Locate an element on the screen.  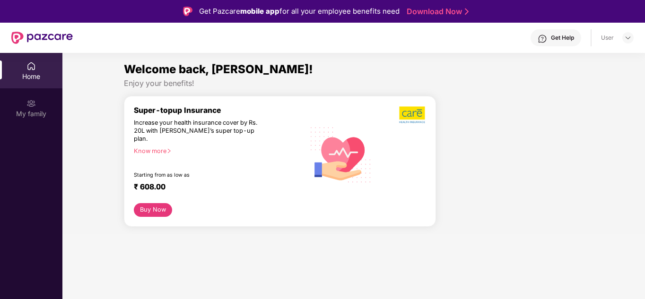
div: ₹ 608.00 is located at coordinates (214, 188).